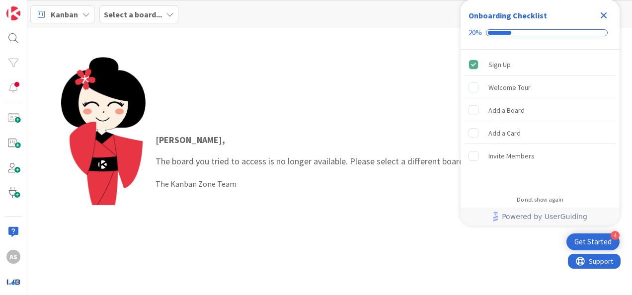 Image resolution: width=632 pixels, height=295 pixels. I want to click on div: Add a Board is incomplete., so click(540, 110).